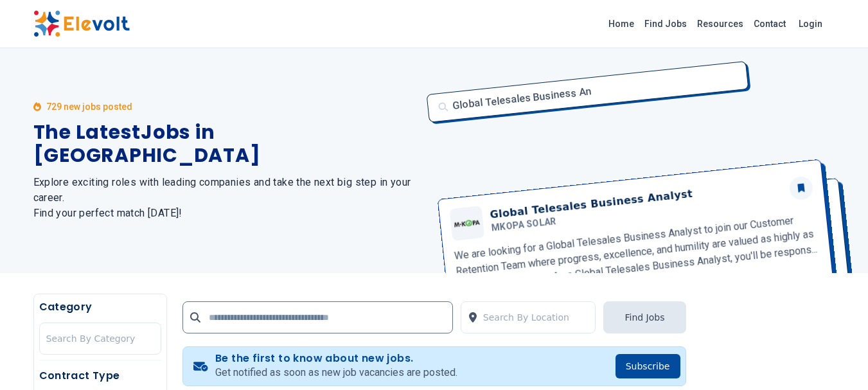 The height and width of the screenshot is (390, 868). What do you see at coordinates (770, 24) in the screenshot?
I see `a: Contact` at bounding box center [770, 24].